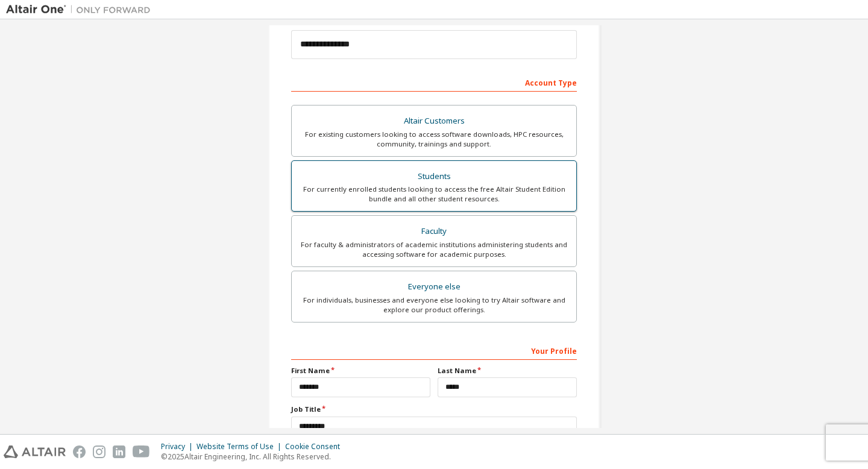 The width and height of the screenshot is (868, 469). Describe the element at coordinates (119, 451) in the screenshot. I see `img: linkedin.svg` at that location.